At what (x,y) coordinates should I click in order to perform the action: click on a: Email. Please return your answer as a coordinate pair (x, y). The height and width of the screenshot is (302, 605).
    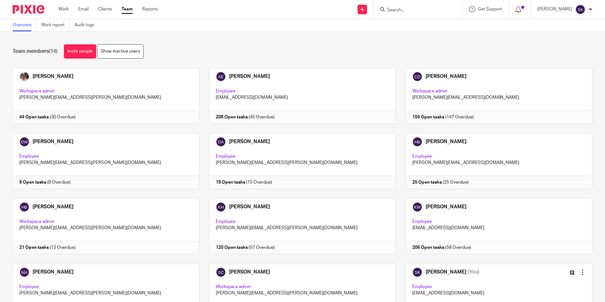
    Looking at the image, I should click on (83, 9).